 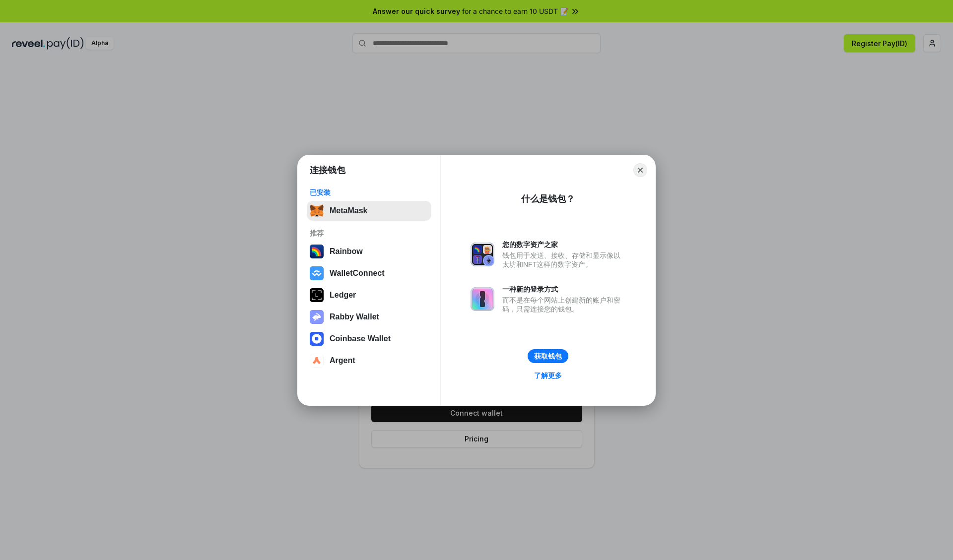 I want to click on img: svg+xml,%3Csvg%20xmlns%3D%22http%3A%2F%2Fwww.w3.org%2F2000%2Fsvg%22%20width%3D%2228%22%20height%3..., so click(x=317, y=296).